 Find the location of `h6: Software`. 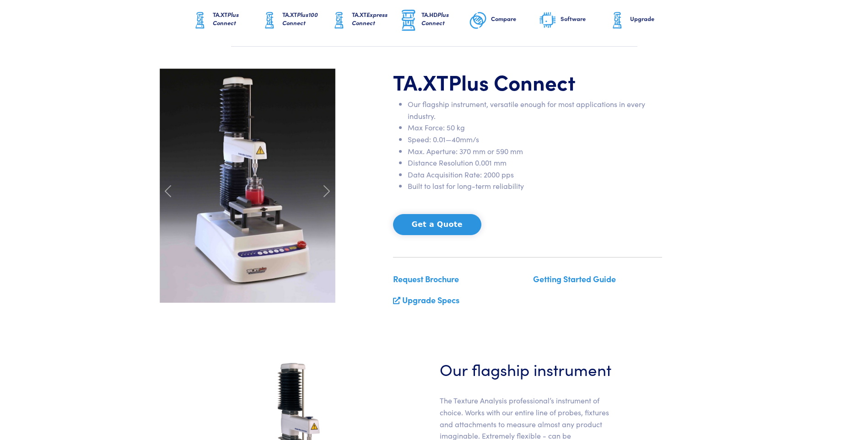

h6: Software is located at coordinates (584, 19).